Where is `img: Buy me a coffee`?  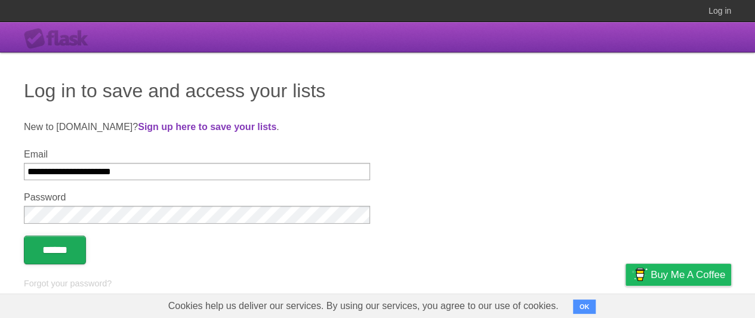
img: Buy me a coffee is located at coordinates (639, 275).